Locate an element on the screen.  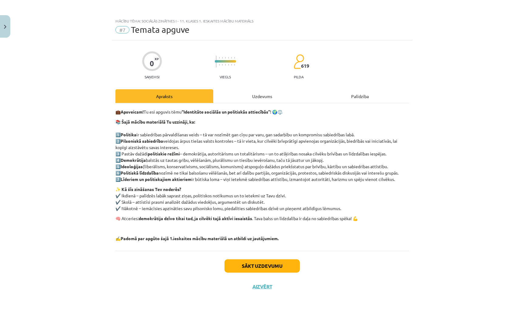
strong: Politika is located at coordinates (129, 135).